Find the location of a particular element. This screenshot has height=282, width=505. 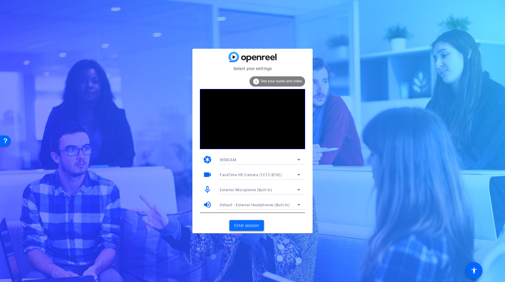

mat-icon: volume_up is located at coordinates (208, 205).